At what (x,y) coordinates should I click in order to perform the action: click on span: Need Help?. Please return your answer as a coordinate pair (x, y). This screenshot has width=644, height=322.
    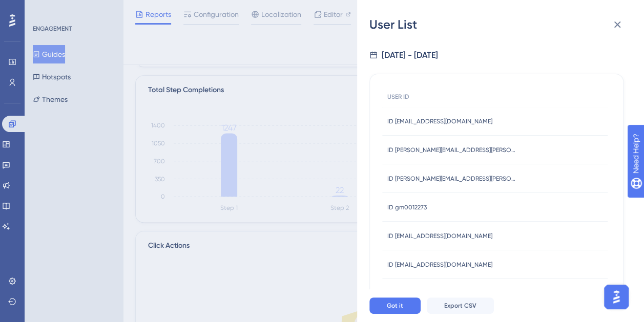
    Looking at the image, I should click on (44, 9).